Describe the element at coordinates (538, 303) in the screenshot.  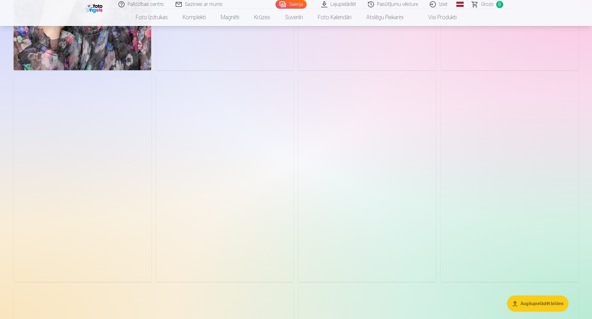
I see `button: Augšupielādēt bildes` at that location.